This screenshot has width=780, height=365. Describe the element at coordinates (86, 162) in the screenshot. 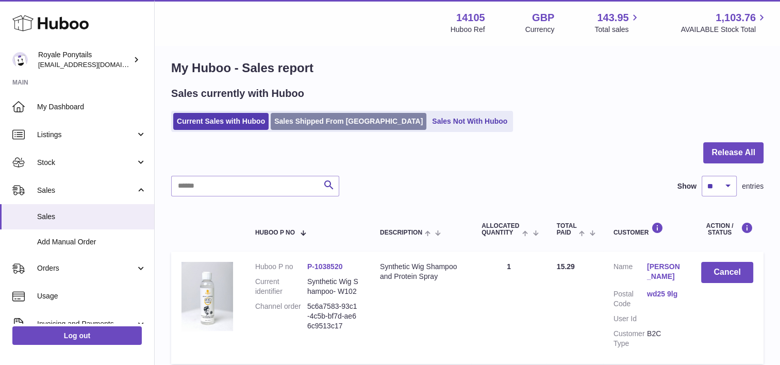

I see `span: Stock` at that location.